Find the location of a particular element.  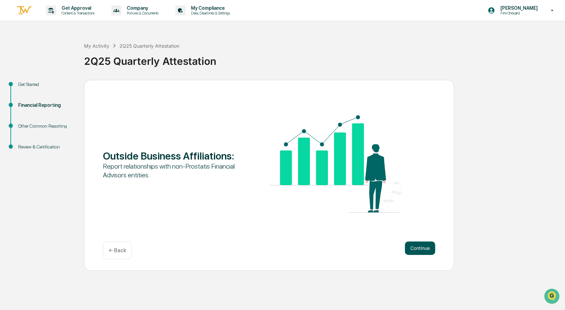

p: Get Approval is located at coordinates (77, 8).